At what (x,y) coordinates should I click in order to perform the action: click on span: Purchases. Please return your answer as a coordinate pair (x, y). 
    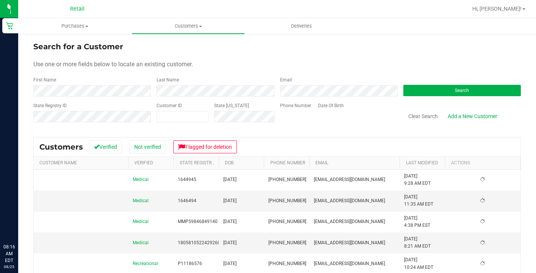
    Looking at the image, I should click on (75, 26).